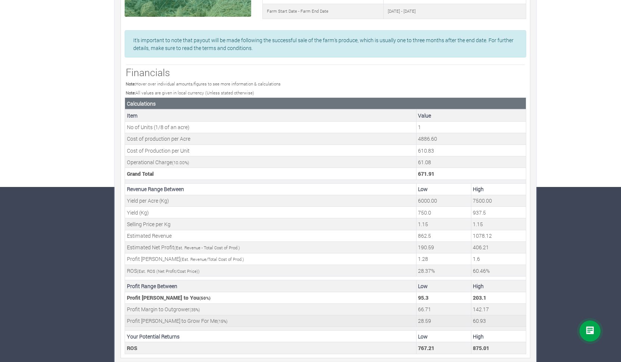 The width and height of the screenshot is (621, 362). What do you see at coordinates (325, 104) in the screenshot?
I see `th: Calculations` at bounding box center [325, 104].